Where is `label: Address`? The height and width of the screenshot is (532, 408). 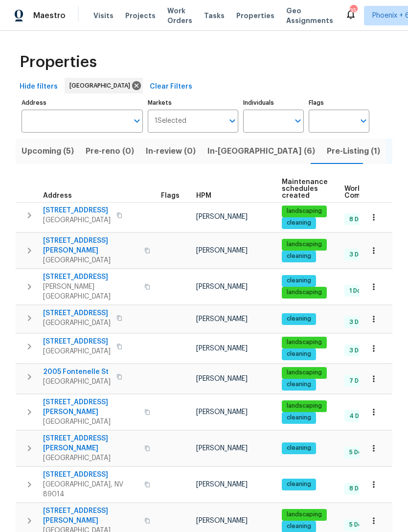
label: Address is located at coordinates (82, 102).